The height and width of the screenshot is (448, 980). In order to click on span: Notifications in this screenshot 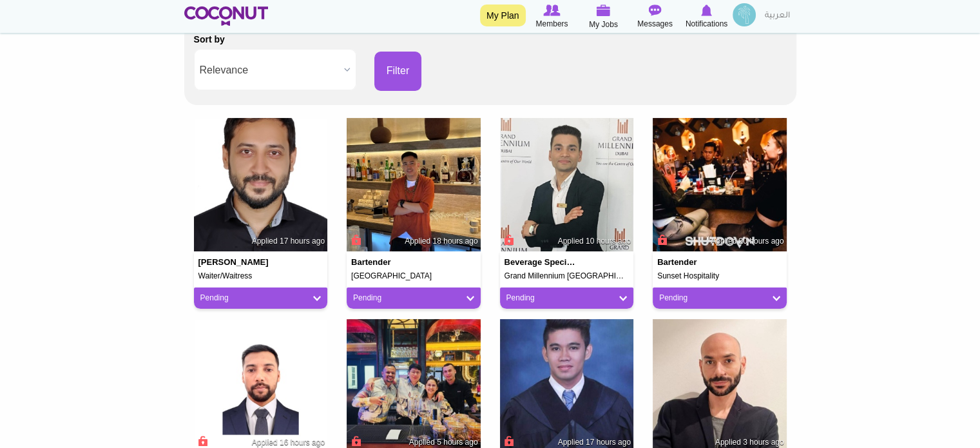, I will do `click(706, 24)`.